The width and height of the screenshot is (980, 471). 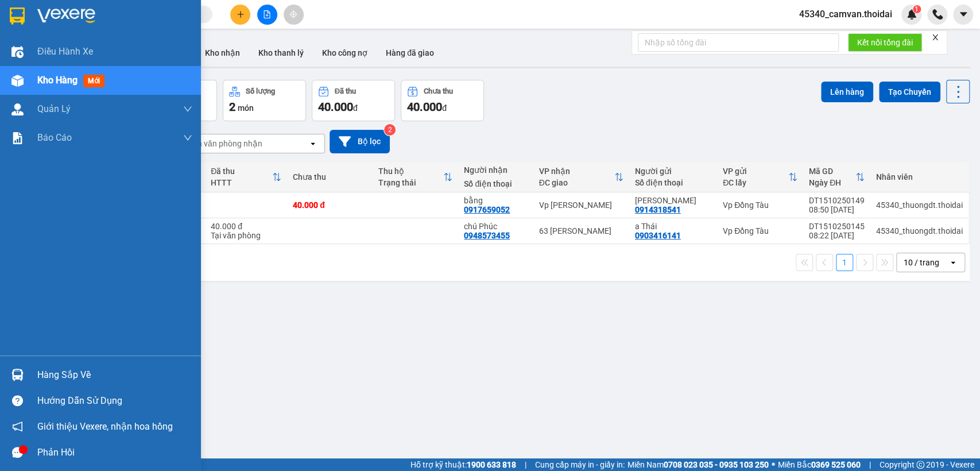 What do you see at coordinates (936, 37) in the screenshot?
I see `span: close` at bounding box center [936, 37].